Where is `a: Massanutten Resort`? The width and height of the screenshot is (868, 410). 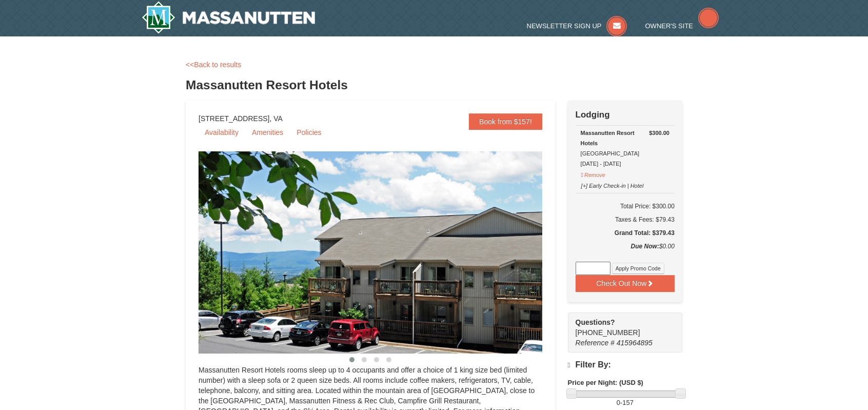 a: Massanutten Resort is located at coordinates (228, 18).